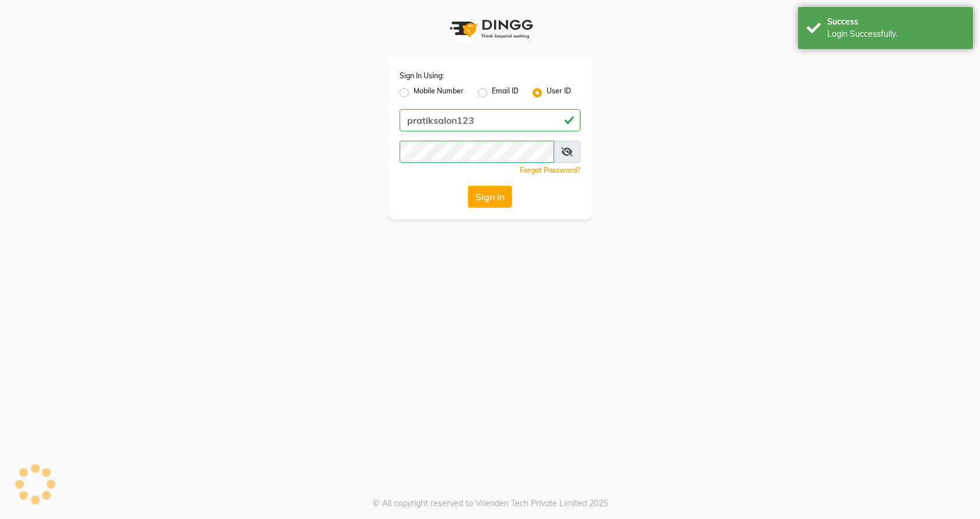 Image resolution: width=980 pixels, height=519 pixels. What do you see at coordinates (439, 93) in the screenshot?
I see `label: Mobile Number` at bounding box center [439, 93].